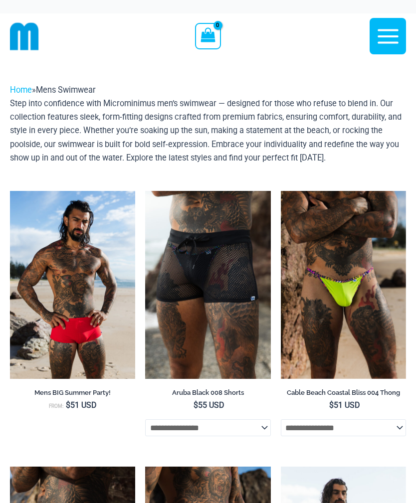 Image resolution: width=416 pixels, height=503 pixels. Describe the element at coordinates (56, 406) in the screenshot. I see `span: From:` at that location.